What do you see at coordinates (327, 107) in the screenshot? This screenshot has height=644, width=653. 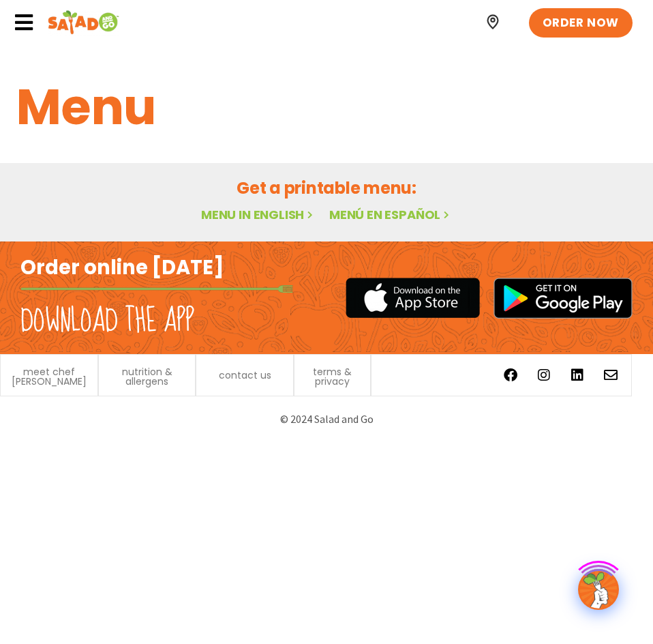 I see `h1: Menu` at bounding box center [327, 107].